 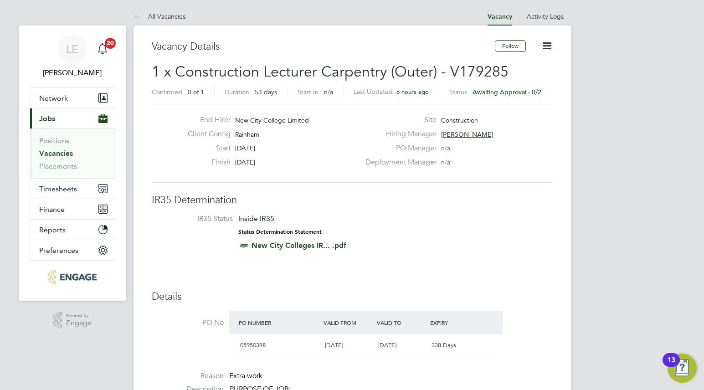 What do you see at coordinates (56, 153) in the screenshot?
I see `a: Vacancies` at bounding box center [56, 153].